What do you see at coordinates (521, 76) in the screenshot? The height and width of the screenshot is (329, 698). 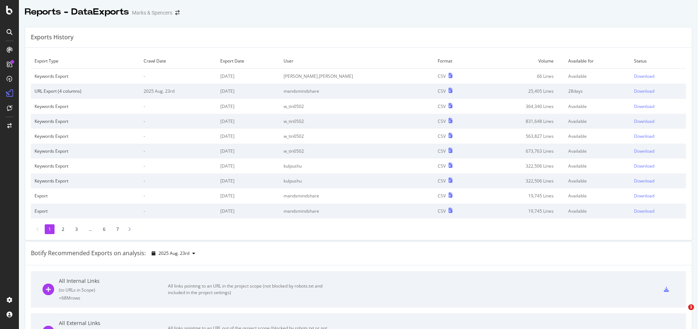 I see `td: 66 Lines` at bounding box center [521, 76].